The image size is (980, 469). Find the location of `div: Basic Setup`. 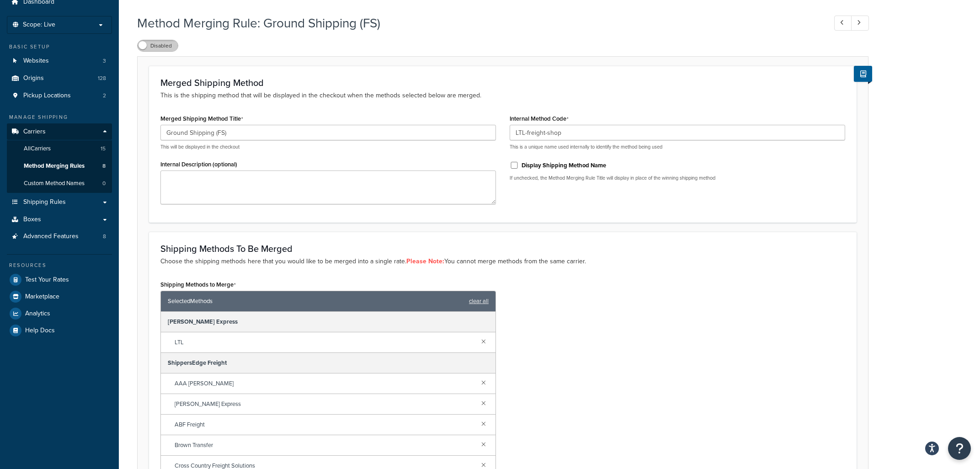

div: Basic Setup is located at coordinates (60, 46).